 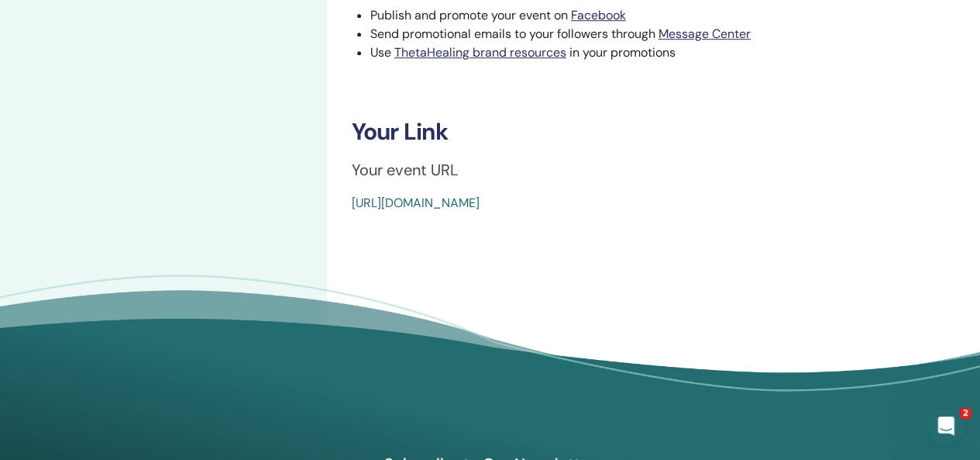 What do you see at coordinates (965, 414) in the screenshot?
I see `span: 2` at bounding box center [965, 414].